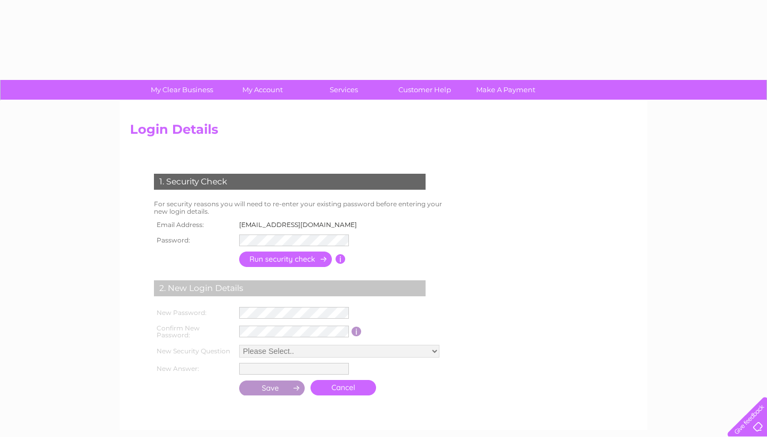 The height and width of the screenshot is (437, 767). I want to click on a: My Clear Business, so click(182, 89).